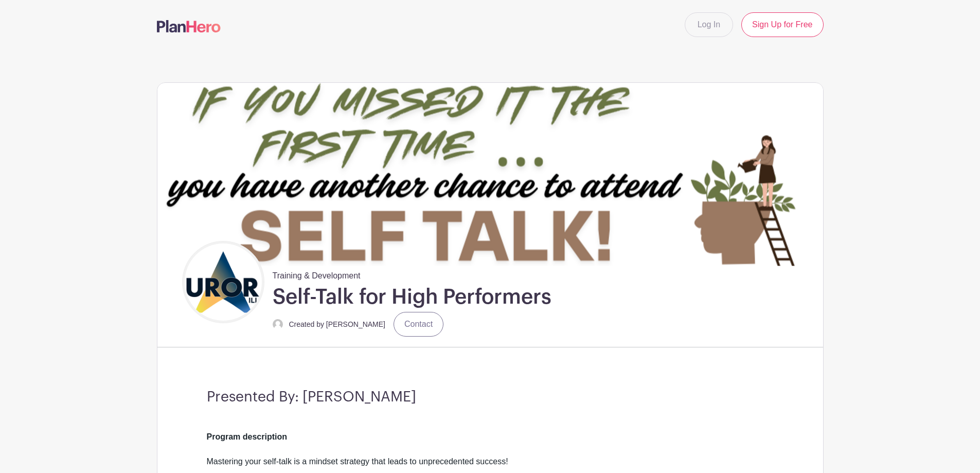  I want to click on img: 2023_COA_Horiz_Logo_PMS_BlueText-01.png, so click(224, 282).